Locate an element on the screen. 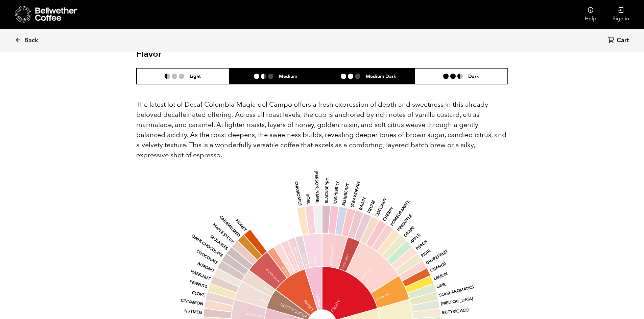 The height and width of the screenshot is (319, 644). h6: Medium is located at coordinates (288, 76).